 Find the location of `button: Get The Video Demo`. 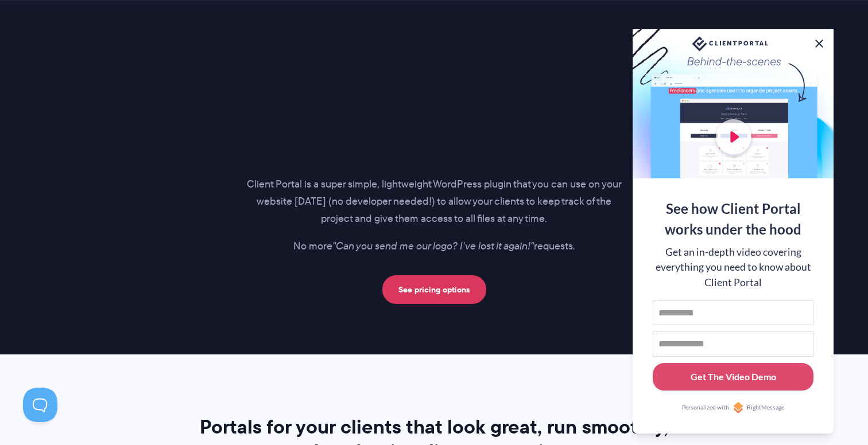

button: Get The Video Demo is located at coordinates (733, 377).